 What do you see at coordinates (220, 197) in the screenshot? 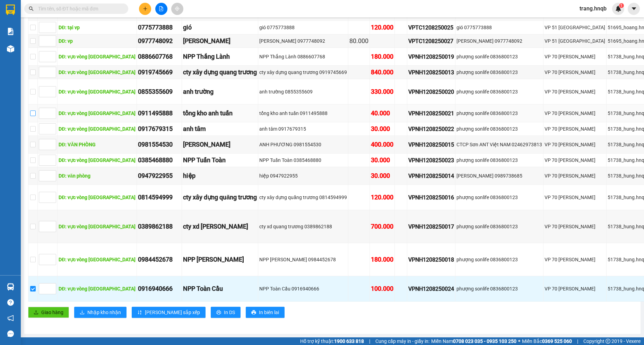
I see `div: cty xây dựng quăng trương` at bounding box center [220, 197].